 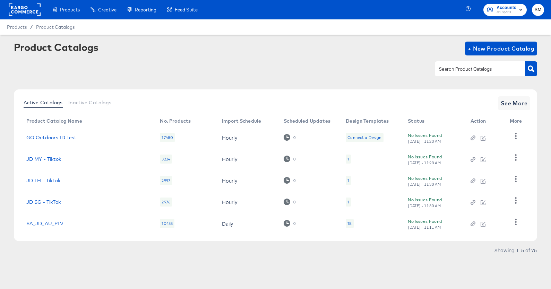 I want to click on th: More, so click(x=517, y=121).